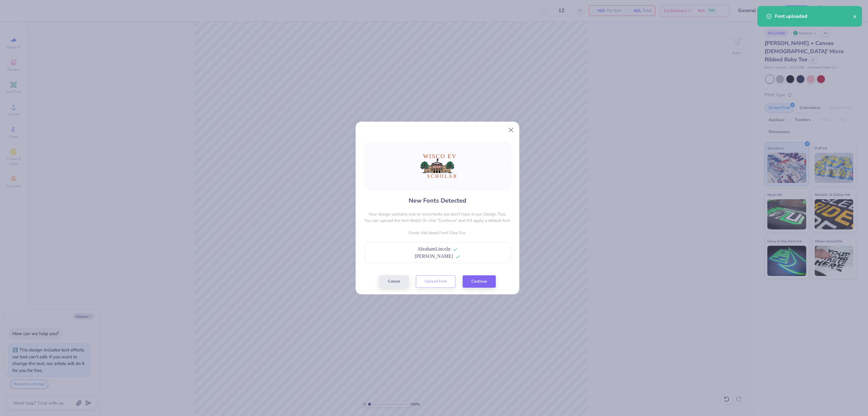 This screenshot has height=416, width=868. Describe the element at coordinates (814, 16) in the screenshot. I see `div: Font uploaded` at that location.